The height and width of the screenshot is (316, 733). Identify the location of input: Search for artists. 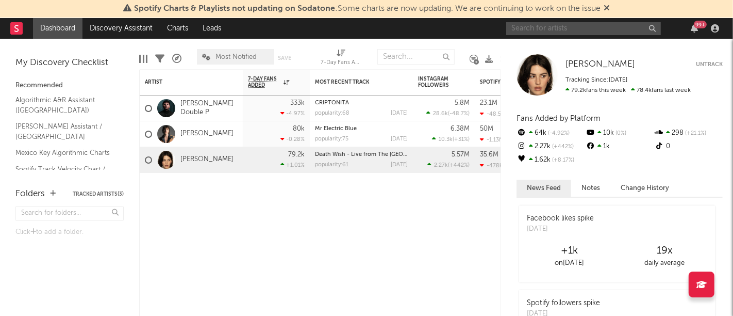
(584, 28).